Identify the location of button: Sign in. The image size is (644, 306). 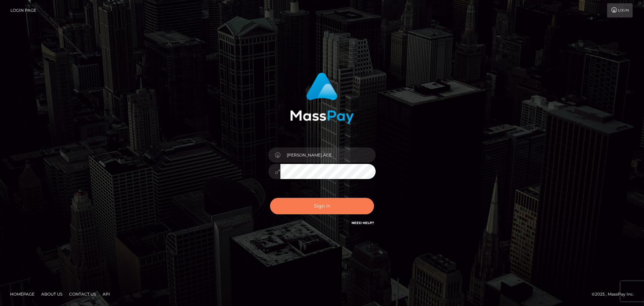
(322, 206).